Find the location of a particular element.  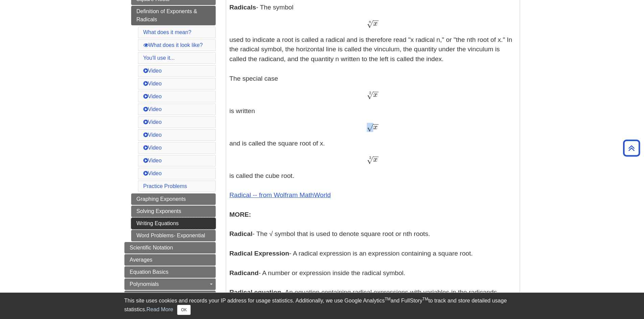

a: What does it mean? is located at coordinates (168, 32).